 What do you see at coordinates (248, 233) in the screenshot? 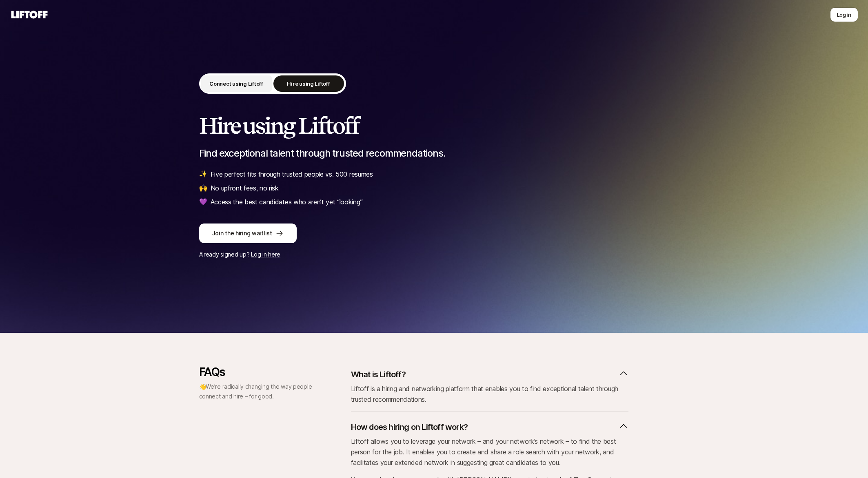
I see `button: Join the hiring waitlist` at bounding box center [248, 233].